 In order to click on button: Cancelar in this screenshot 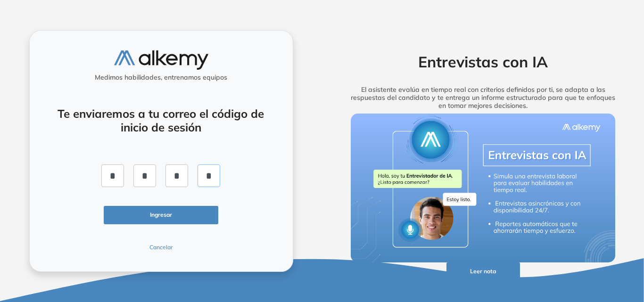, I will do `click(161, 248)`.